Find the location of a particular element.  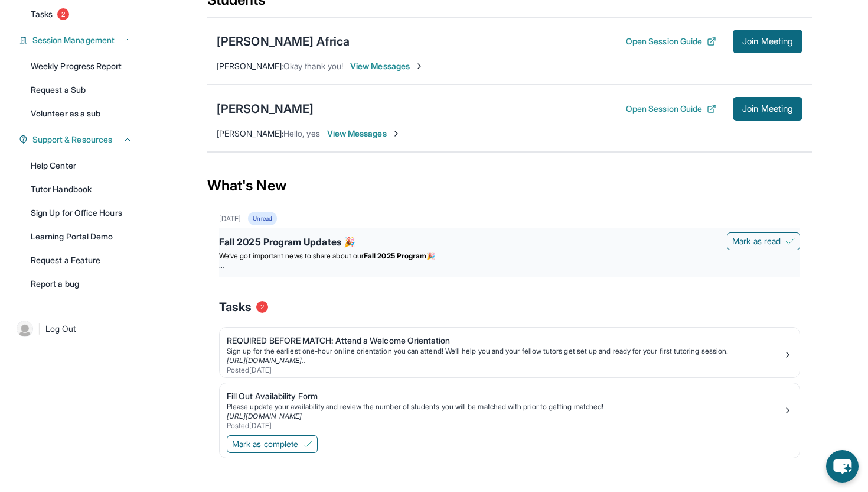

a: REQUIRED BEFORE MATCH: Attend a Welcome OrientationSign up for the earliest one-hour online orien... is located at coordinates (510, 352).